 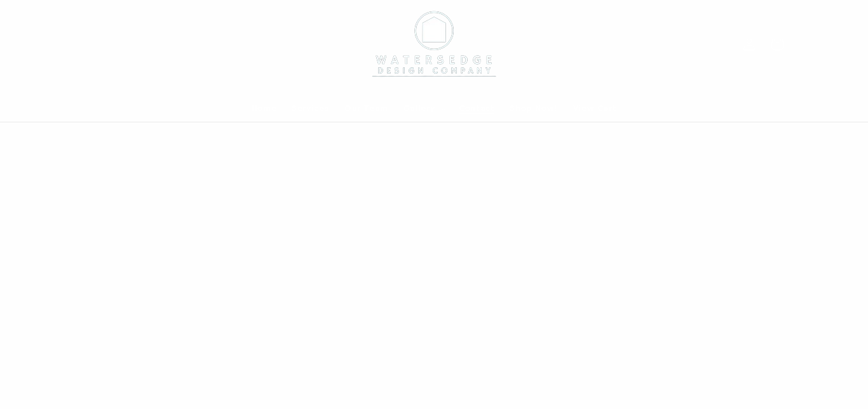 I want to click on span: View Cart, so click(x=595, y=109).